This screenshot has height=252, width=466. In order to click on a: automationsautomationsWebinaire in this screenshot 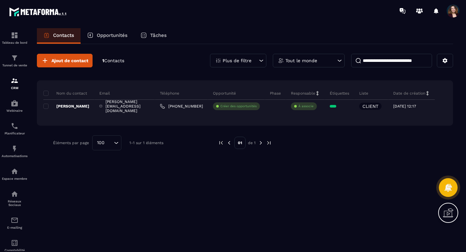, I will do `click(15, 106)`.